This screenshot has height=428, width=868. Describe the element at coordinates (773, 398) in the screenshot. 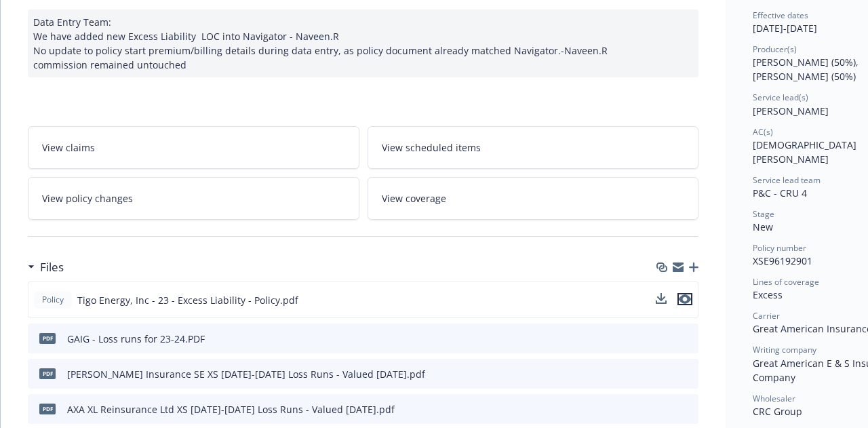

I see `span: Wholesaler` at that location.